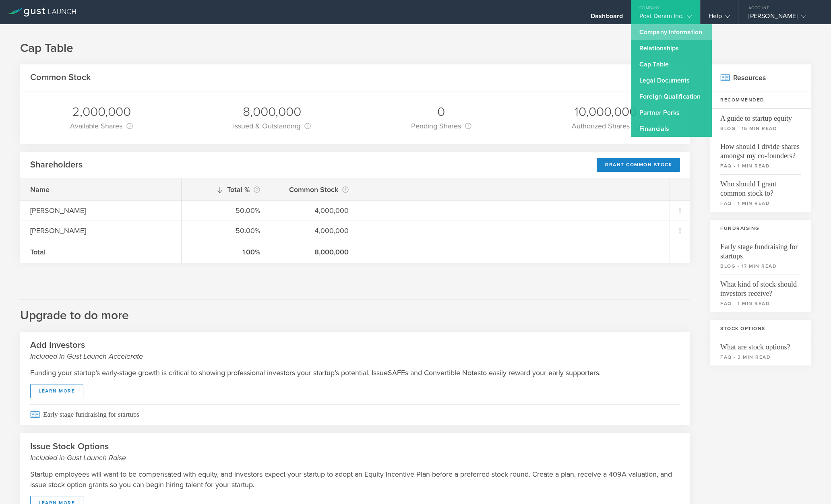 The width and height of the screenshot is (831, 504). What do you see at coordinates (760, 116) in the screenshot?
I see `span: A guide to startup equity` at bounding box center [760, 116].